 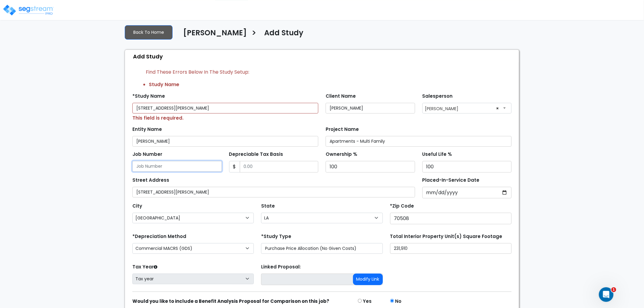 What do you see at coordinates (284, 34) in the screenshot?
I see `h4: Add Study` at bounding box center [284, 34].